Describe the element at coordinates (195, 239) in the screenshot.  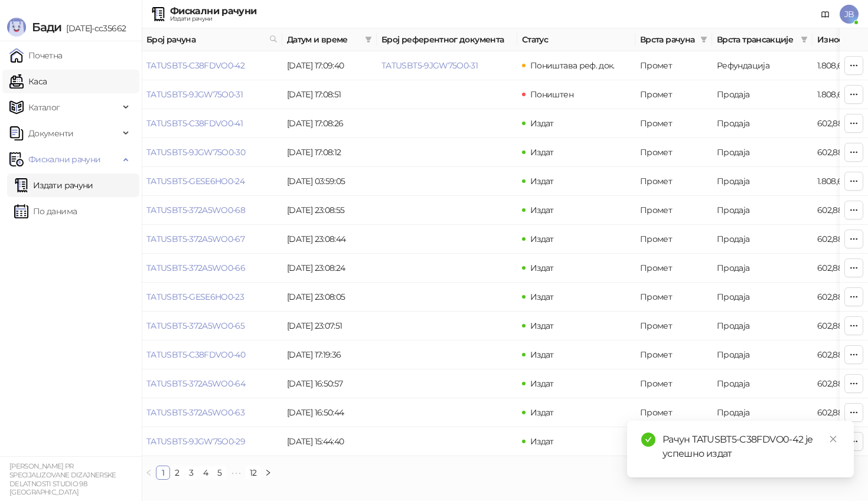
I see `a: TATUSBT5-372A5WO0-67` at that location.